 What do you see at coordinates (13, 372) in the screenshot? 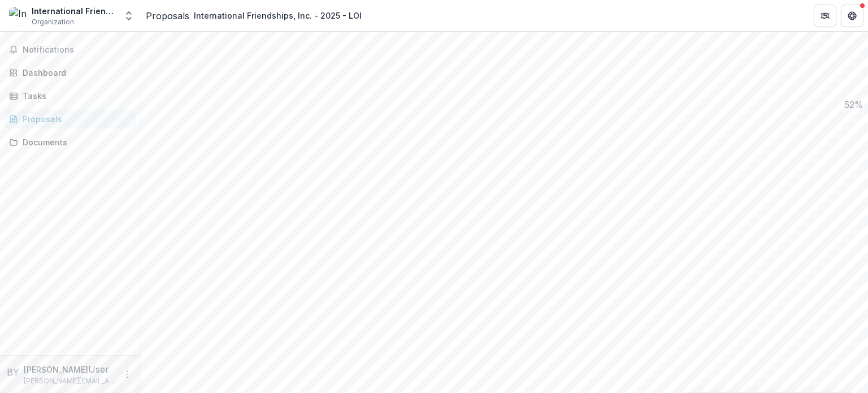
I see `div: Barry Yang` at bounding box center [13, 372].